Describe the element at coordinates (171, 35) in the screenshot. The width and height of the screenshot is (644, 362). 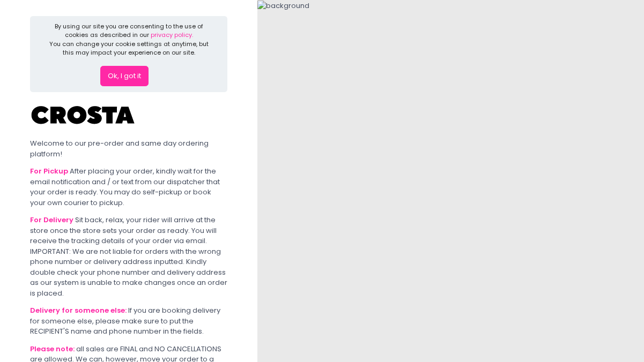
I see `a: privacy policy.` at that location.